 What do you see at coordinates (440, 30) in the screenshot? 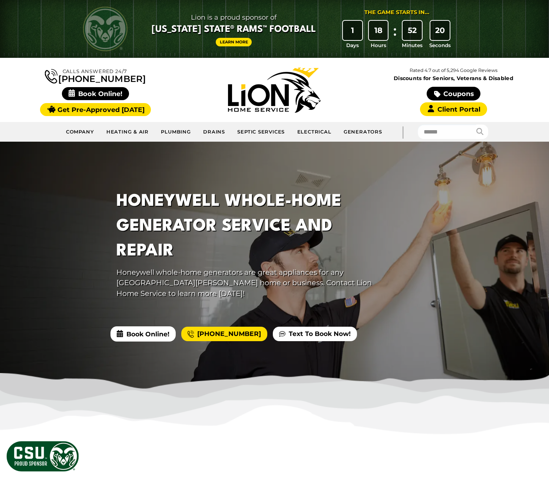
I see `div: 20` at bounding box center [440, 30].